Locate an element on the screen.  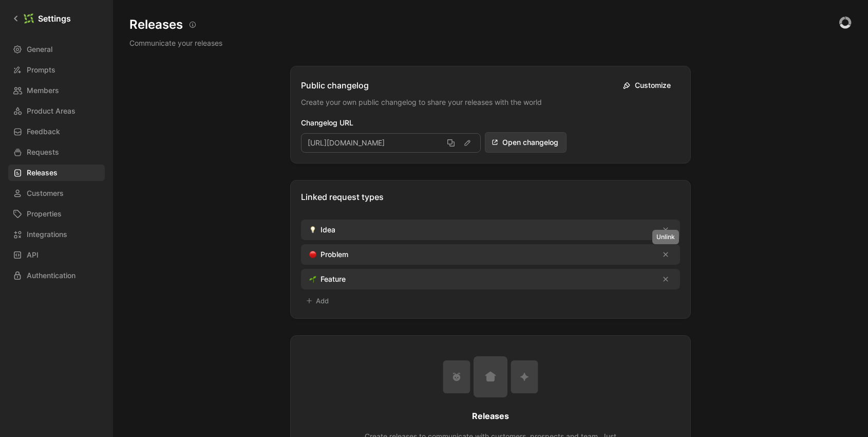
a: Members is located at coordinates (56, 91).